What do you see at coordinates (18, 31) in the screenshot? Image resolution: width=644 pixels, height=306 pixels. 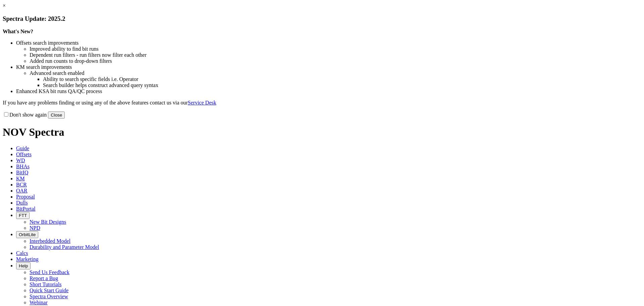 I see `strong: What's New?` at bounding box center [18, 31].